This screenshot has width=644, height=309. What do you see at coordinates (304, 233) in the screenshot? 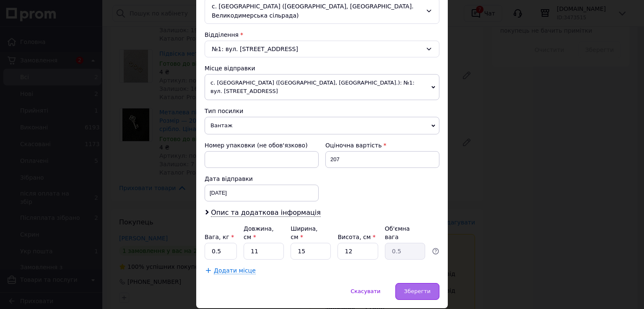
I see `label: Ширина, см` at bounding box center [304, 233].